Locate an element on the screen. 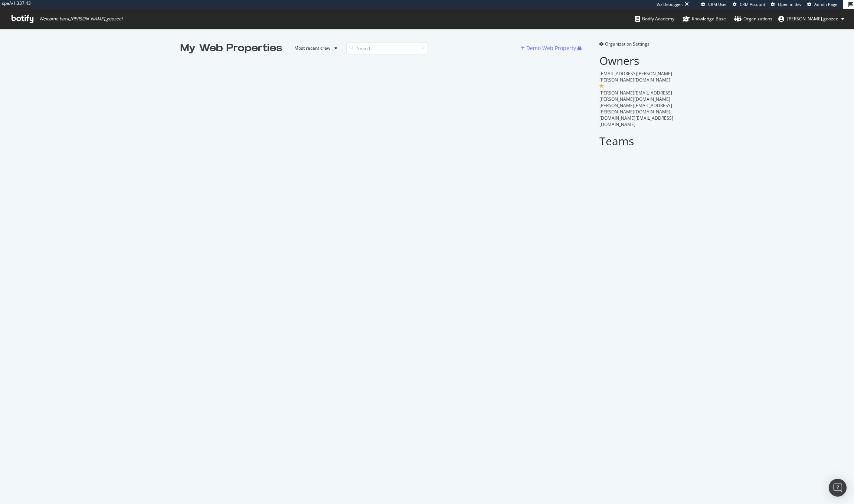 This screenshot has width=854, height=504. span: Organization Settings is located at coordinates (627, 43).